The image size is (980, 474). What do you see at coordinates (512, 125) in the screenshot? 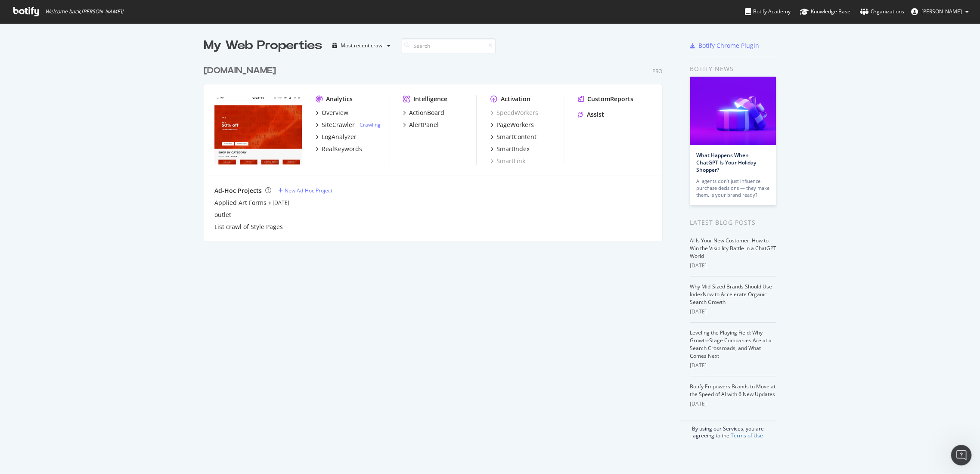
I see `a: PageWorkers` at bounding box center [512, 125].